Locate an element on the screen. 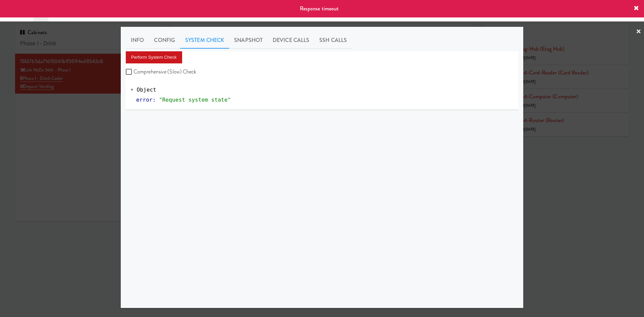 This screenshot has height=317, width=644. a: Snapshot is located at coordinates (248, 40).